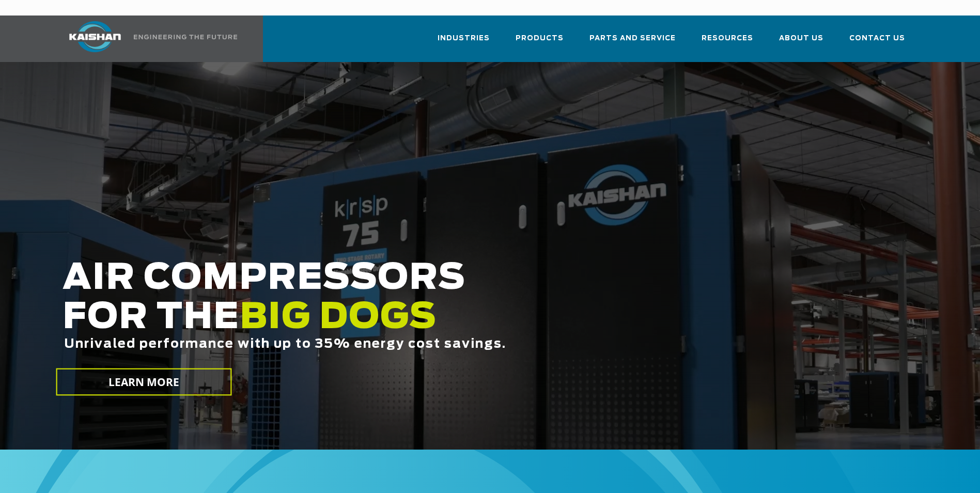  I want to click on h2: AIR COMPRESSORS FOR THE, so click(418, 321).